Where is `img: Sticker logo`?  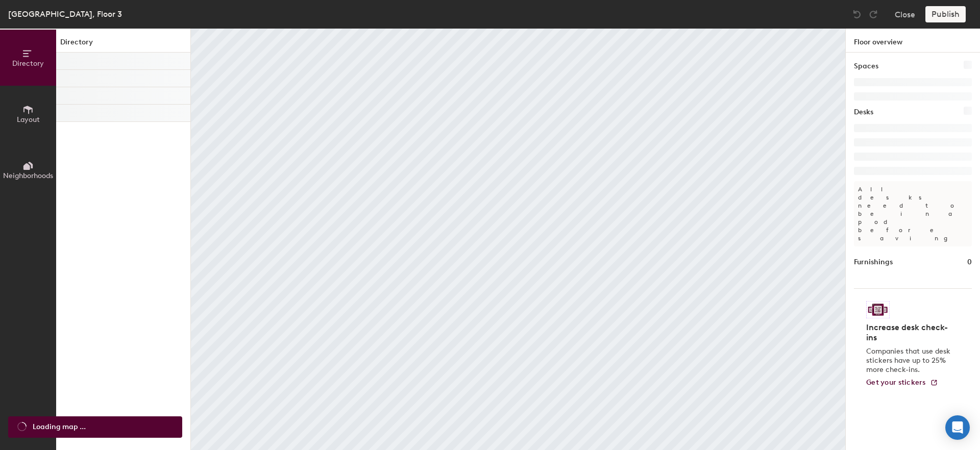 img: Sticker logo is located at coordinates (878, 309).